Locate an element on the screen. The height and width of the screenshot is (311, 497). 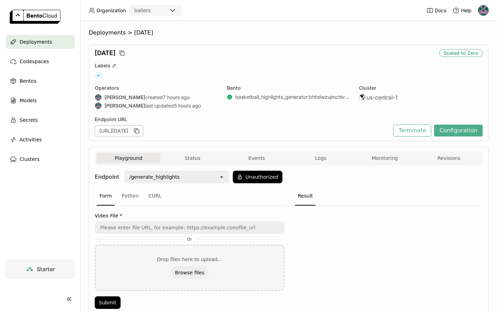
a: Codespaces is located at coordinates (40, 62).